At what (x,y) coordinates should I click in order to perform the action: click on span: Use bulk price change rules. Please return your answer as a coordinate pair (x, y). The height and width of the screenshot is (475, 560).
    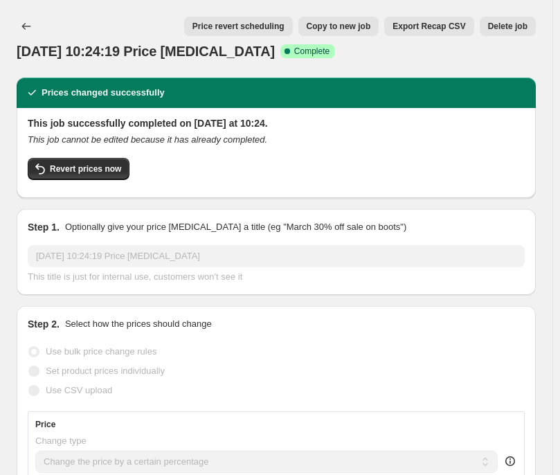
    Looking at the image, I should click on (101, 351).